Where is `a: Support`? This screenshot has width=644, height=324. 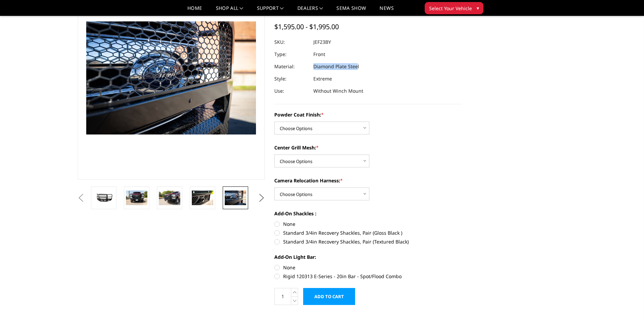
a: Support is located at coordinates (270, 11).